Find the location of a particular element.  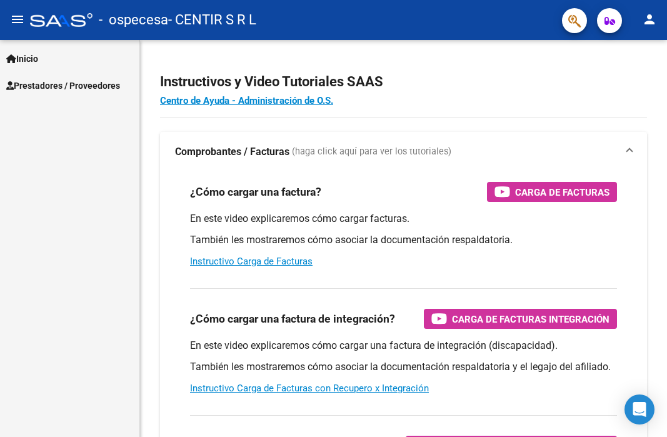

div: Open Intercom Messenger is located at coordinates (639, 409).